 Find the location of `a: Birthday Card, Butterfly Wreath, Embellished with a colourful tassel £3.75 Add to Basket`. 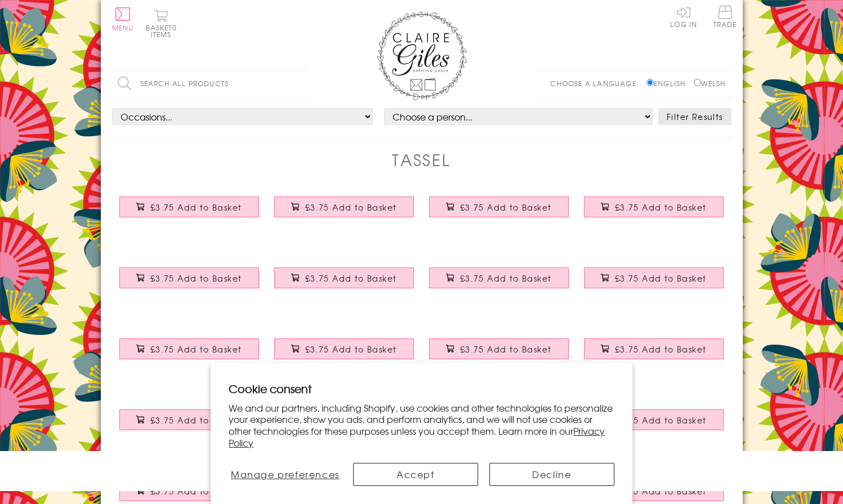

a: Birthday Card, Butterfly Wreath, Embellished with a colourful tassel £3.75 Add to Basket is located at coordinates (499, 212).